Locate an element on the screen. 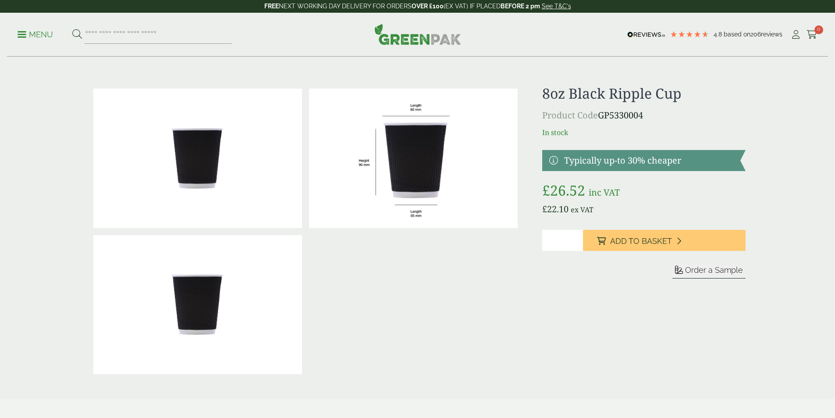  p: Menu is located at coordinates (35, 35).